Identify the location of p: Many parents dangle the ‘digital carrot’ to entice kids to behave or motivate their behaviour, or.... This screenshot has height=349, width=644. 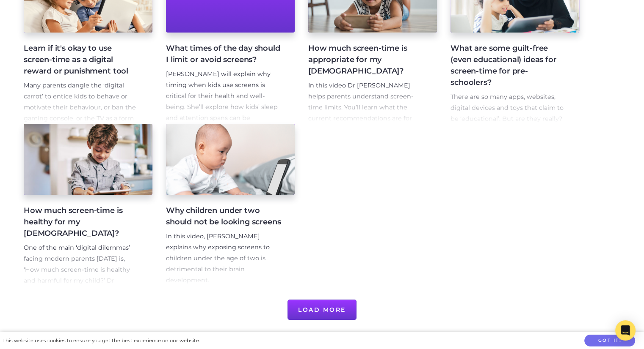
(81, 174).